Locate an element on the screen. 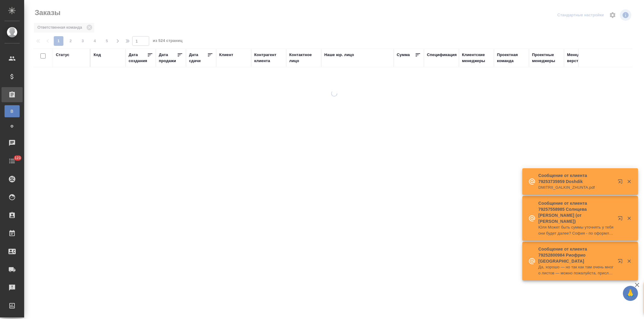  div: Менеджеры верстки is located at coordinates (582, 58).